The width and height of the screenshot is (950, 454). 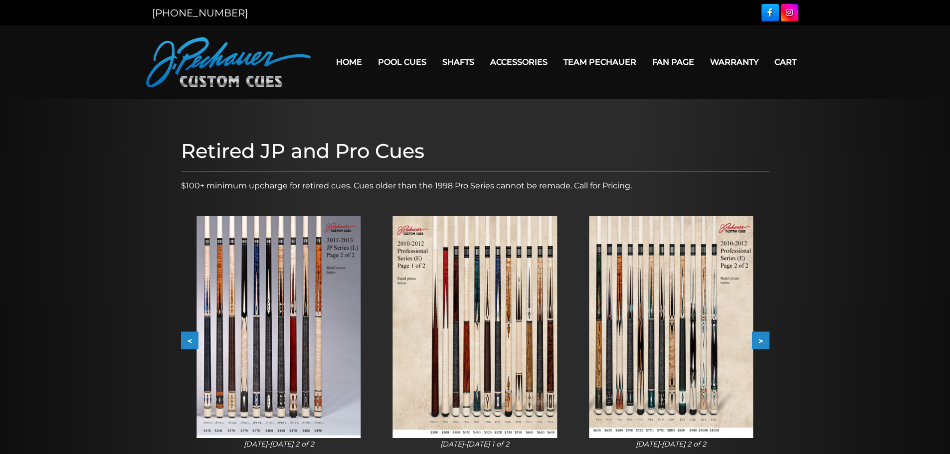 What do you see at coordinates (475, 151) in the screenshot?
I see `h1: Retired JP and Pro Cues` at bounding box center [475, 151].